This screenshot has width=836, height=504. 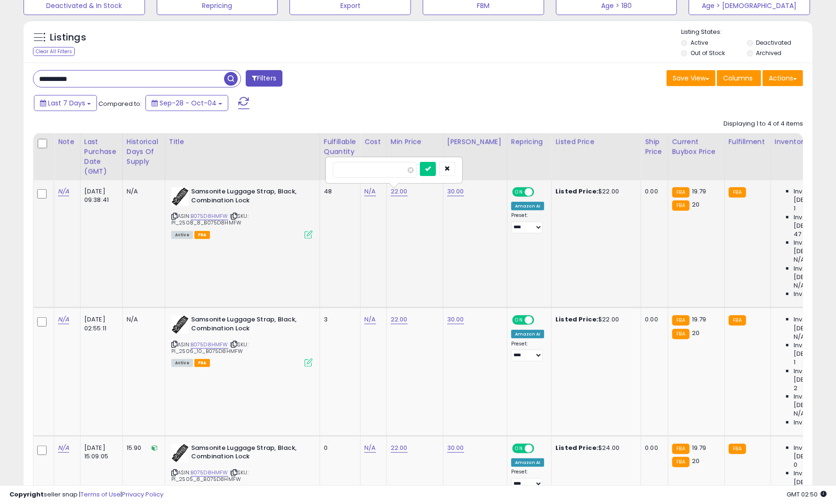 I want to click on p: Listing States:, so click(x=747, y=32).